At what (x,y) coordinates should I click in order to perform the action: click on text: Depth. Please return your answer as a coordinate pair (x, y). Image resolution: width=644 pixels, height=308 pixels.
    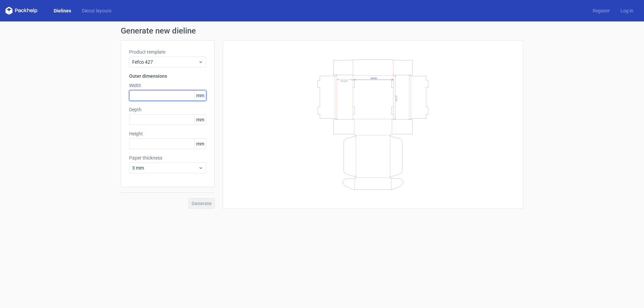
    Looking at the image, I should click on (396, 98).